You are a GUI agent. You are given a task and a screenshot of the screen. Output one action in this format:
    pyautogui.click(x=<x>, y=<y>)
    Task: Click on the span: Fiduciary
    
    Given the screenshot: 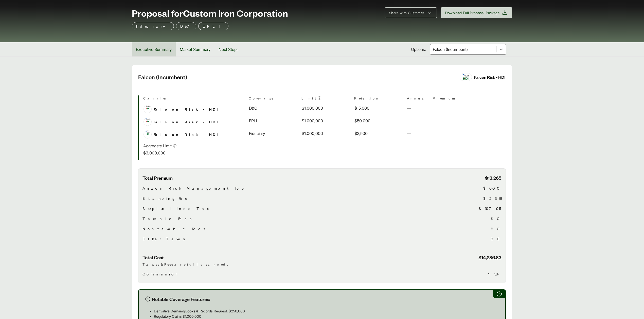 What is the action you would take?
    pyautogui.click(x=256, y=134)
    